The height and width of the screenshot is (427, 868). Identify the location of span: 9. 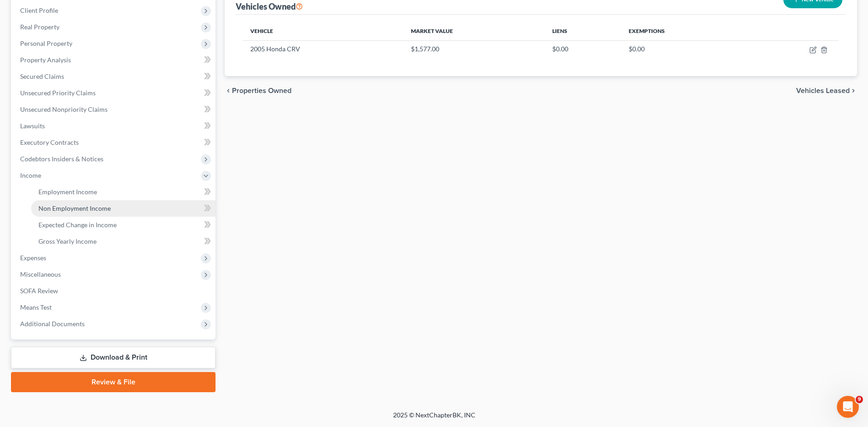
(859, 400).